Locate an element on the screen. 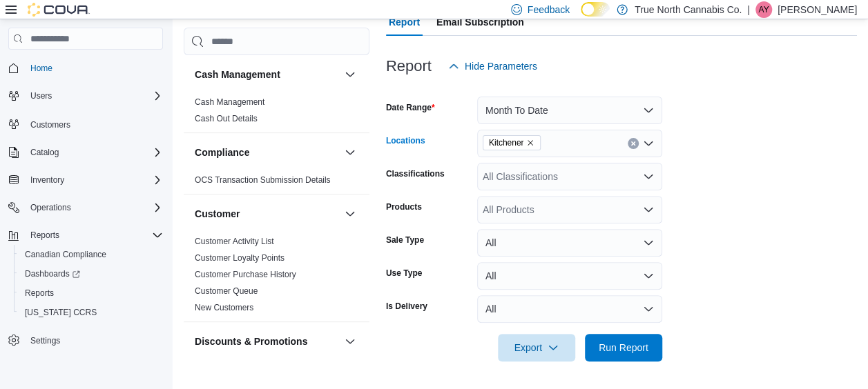  a: Settings is located at coordinates (45, 341).